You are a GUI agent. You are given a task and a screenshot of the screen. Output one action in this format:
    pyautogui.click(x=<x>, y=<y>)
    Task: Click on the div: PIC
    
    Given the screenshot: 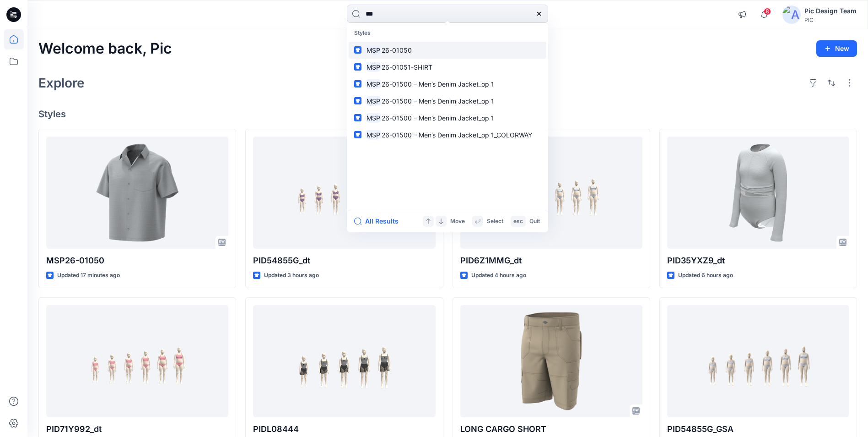 What is the action you would take?
    pyautogui.click(x=830, y=19)
    